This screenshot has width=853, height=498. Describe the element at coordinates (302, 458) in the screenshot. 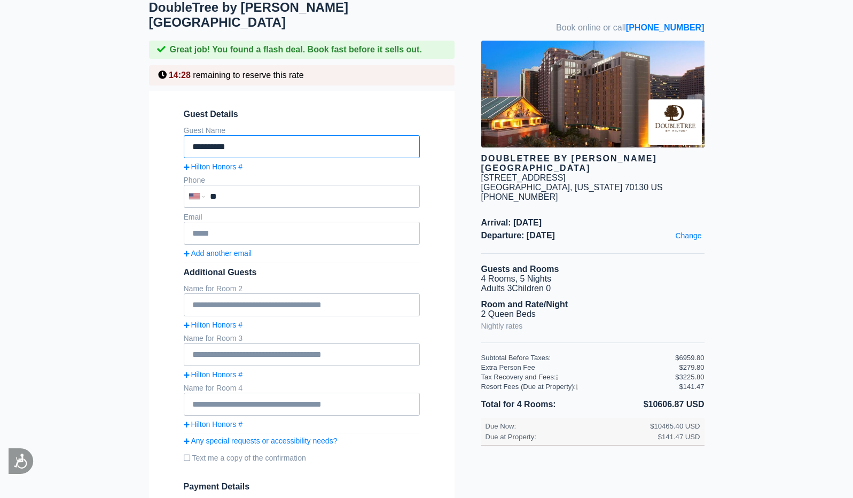

I see `label: Text me a copy of the confirmation` at that location.